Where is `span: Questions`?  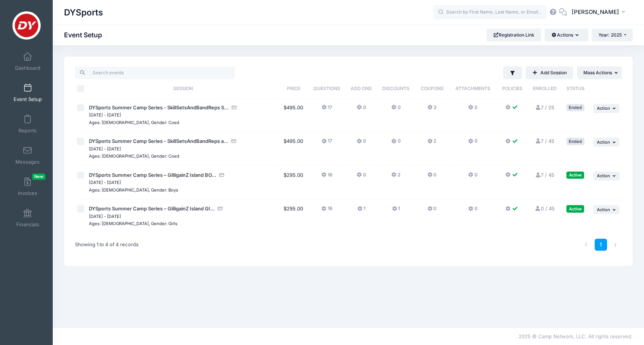 span: Questions is located at coordinates (326, 88).